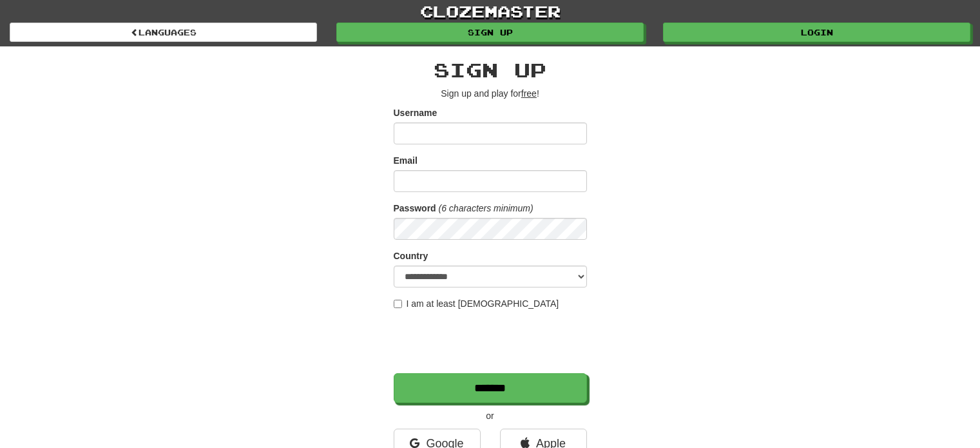 The height and width of the screenshot is (448, 980). Describe the element at coordinates (415, 208) in the screenshot. I see `label: Password` at that location.